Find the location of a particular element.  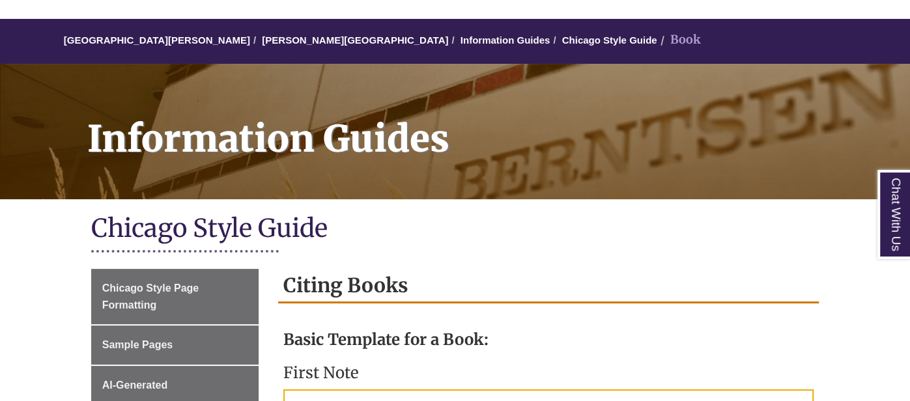

a: Chicago Style Guide is located at coordinates (609, 40).